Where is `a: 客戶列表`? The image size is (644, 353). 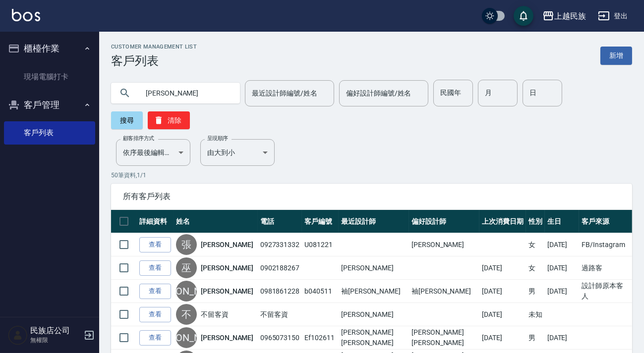
a: 客戶列表 is located at coordinates (49, 133).